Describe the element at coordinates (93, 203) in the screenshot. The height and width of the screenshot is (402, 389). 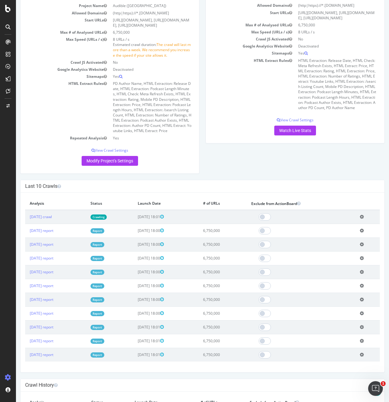
I see `th: Status` at that location.